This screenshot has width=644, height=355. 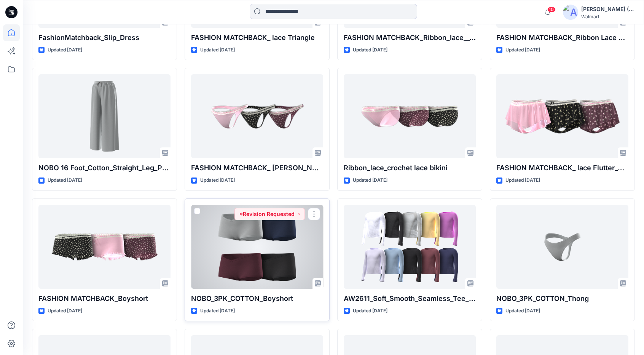 What do you see at coordinates (608, 16) in the screenshot?
I see `div: Walmart` at bounding box center [608, 16].